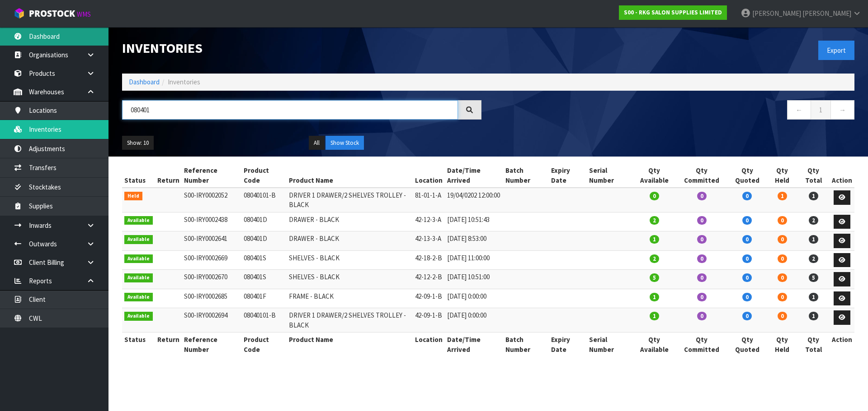  Describe the element at coordinates (675, 111) in the screenshot. I see `nav: Page navigation` at that location.